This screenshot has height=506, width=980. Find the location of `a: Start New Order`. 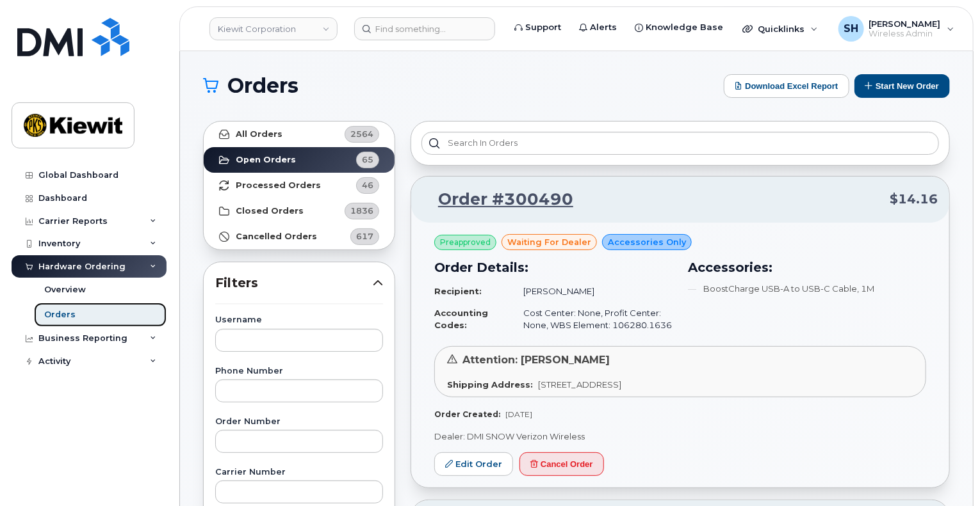

a: Start New Order is located at coordinates (902, 86).